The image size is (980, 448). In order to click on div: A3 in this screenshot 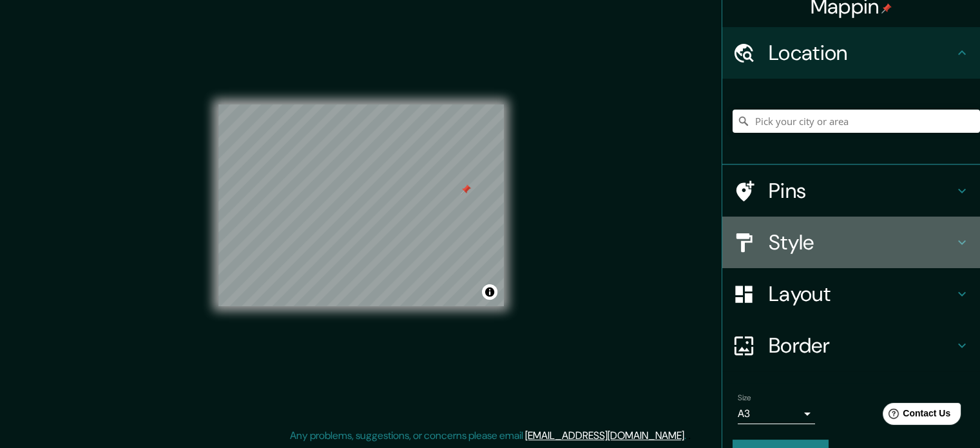, I will do `click(776, 414)`.